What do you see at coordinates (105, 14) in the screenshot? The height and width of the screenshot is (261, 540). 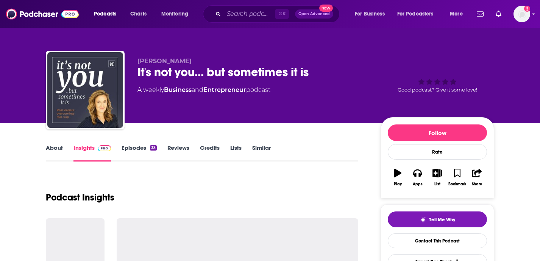 I see `span: Podcasts` at bounding box center [105, 14].